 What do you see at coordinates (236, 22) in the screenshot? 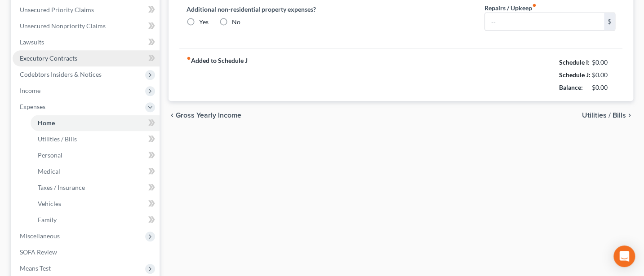
I see `label: No` at bounding box center [236, 22].